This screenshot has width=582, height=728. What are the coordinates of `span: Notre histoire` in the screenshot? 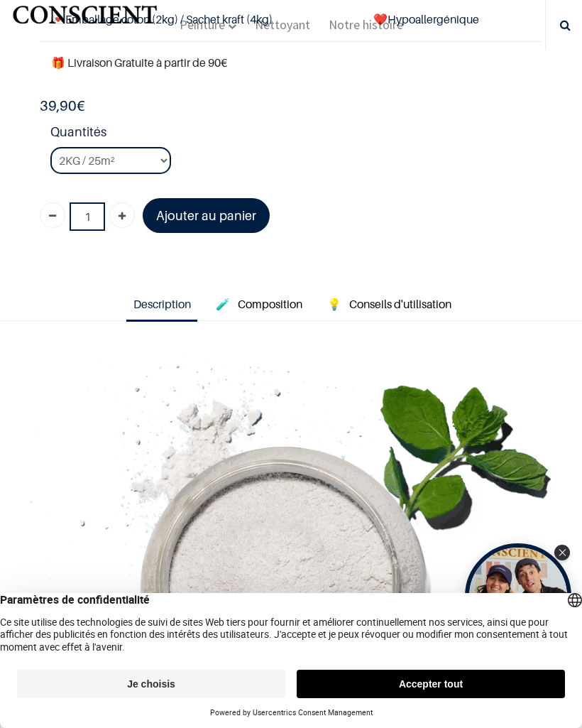 It's located at (365, 24).